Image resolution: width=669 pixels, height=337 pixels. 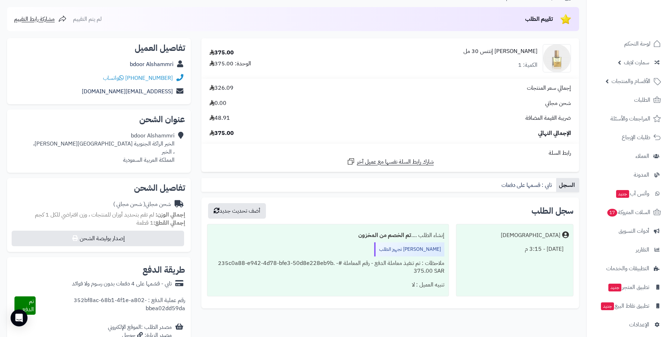 I want to click on span: تقييم الطلب, so click(x=539, y=19).